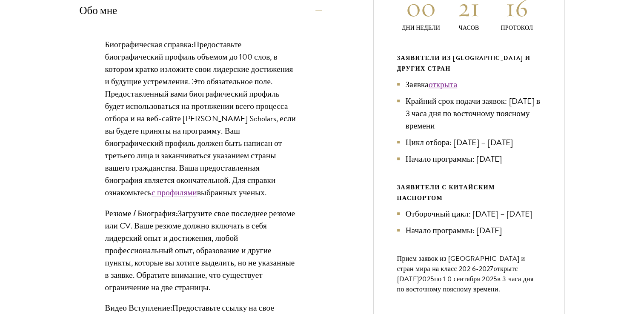  I want to click on span: открыт, so click(505, 269).